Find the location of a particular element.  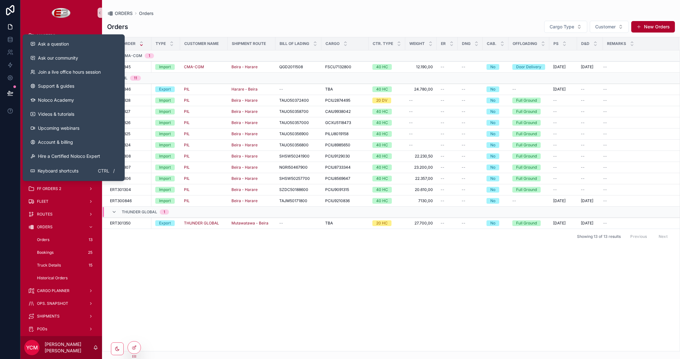

a: Support & guides is located at coordinates (74, 86).